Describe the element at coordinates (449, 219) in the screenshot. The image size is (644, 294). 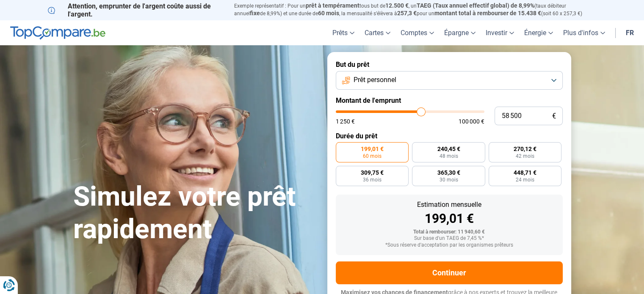
I see `div: 199,01 €` at that location.